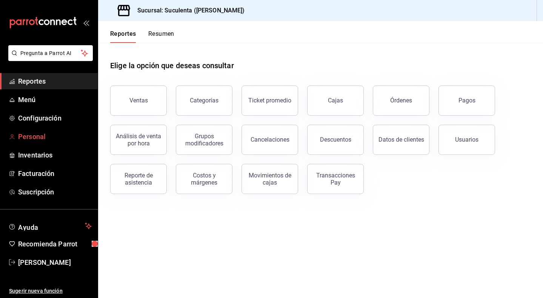  I want to click on button: Datos de clientes, so click(401, 140).